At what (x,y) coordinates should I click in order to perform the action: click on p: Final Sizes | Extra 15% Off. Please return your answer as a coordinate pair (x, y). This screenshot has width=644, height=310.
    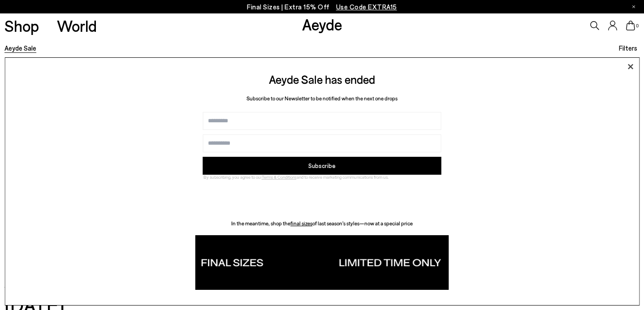
    Looking at the image, I should click on (322, 7).